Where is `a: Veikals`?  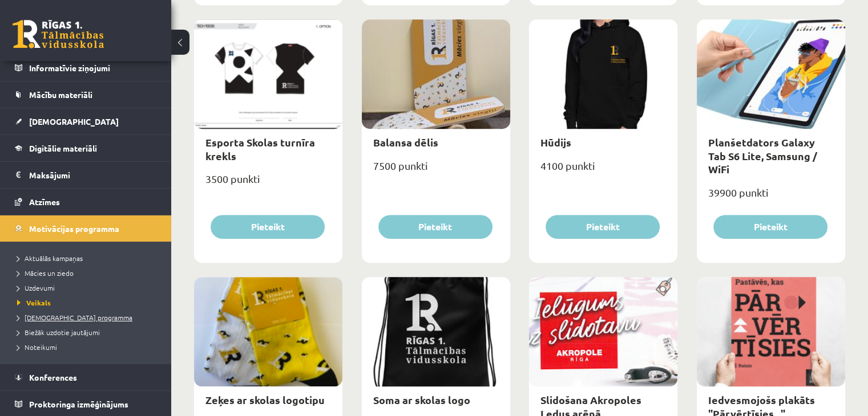
a: Veikals is located at coordinates (88, 303).